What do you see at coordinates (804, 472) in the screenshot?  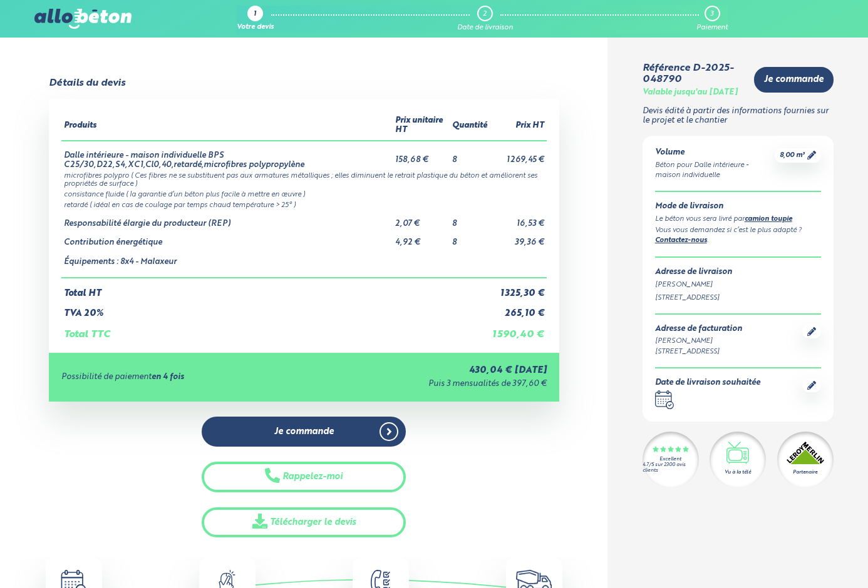 I see `div: Partenaire` at bounding box center [804, 472].